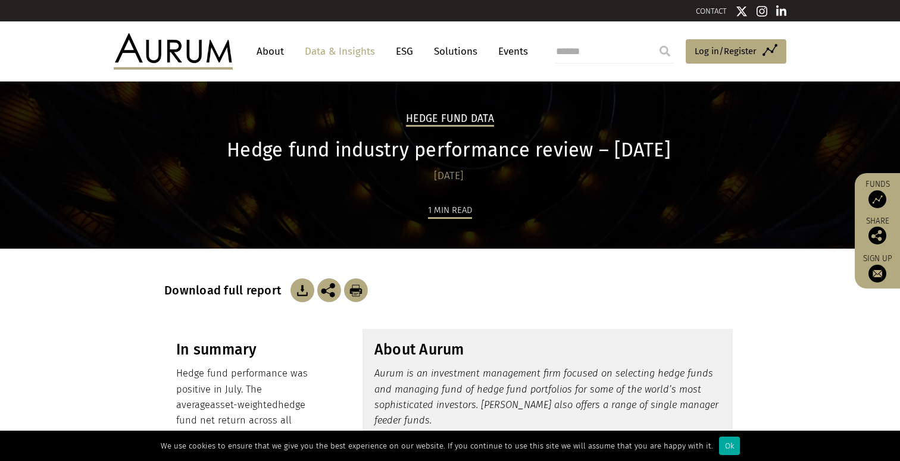 The width and height of the screenshot is (900, 461). Describe the element at coordinates (173, 51) in the screenshot. I see `img: Aurum` at that location.